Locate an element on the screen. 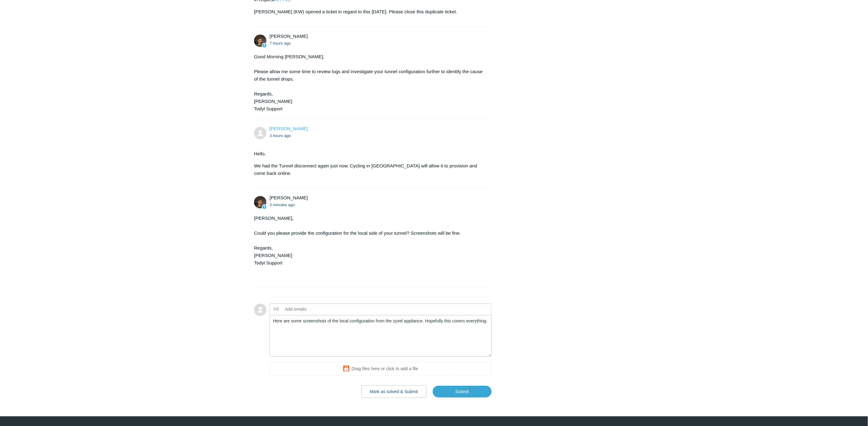 Image resolution: width=868 pixels, height=426 pixels. time: 08/28/2025, 13:01 is located at coordinates (280, 136).